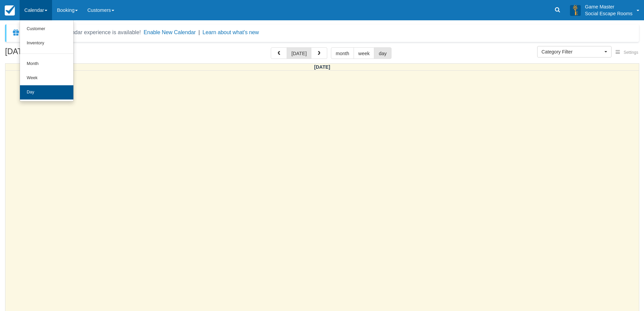 This screenshot has height=311, width=644. What do you see at coordinates (382, 53) in the screenshot?
I see `button: day` at bounding box center [382, 53].